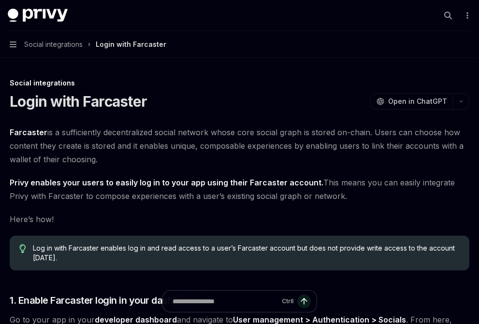  I want to click on span: Log in with Farcaster enables log in and read access to a user’s Farcaster account but does not p..., so click(246, 253).